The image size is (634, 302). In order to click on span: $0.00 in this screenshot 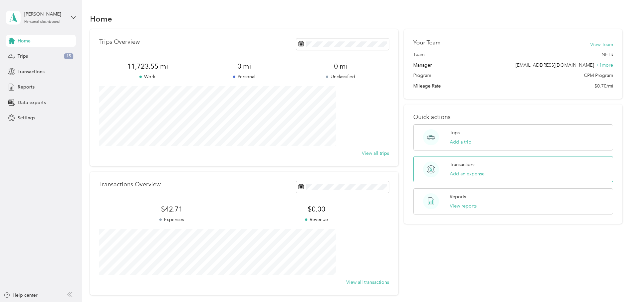, I will do `click(316, 209)`.